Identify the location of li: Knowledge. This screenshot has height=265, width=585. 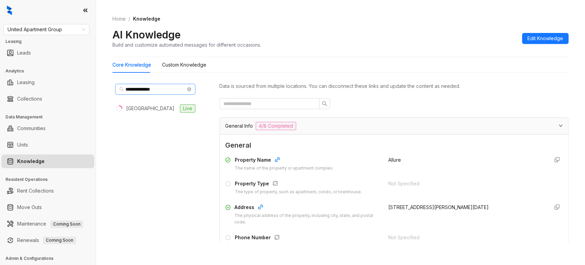
(48, 161).